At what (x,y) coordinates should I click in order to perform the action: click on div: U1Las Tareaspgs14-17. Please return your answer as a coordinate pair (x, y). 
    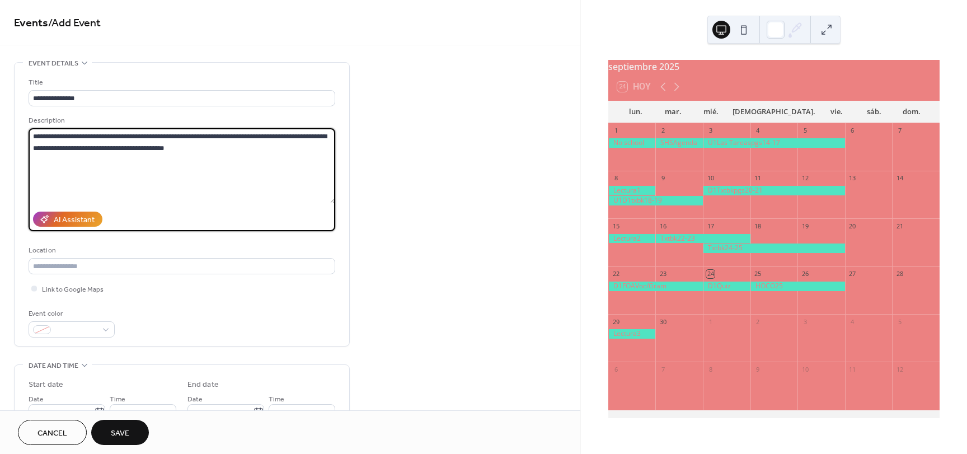
    Looking at the image, I should click on (774, 143).